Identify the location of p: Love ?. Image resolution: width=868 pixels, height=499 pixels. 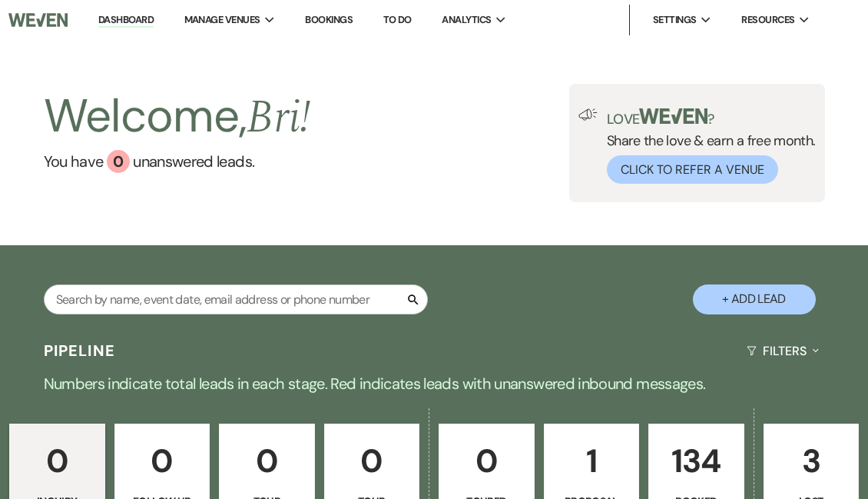
(711, 117).